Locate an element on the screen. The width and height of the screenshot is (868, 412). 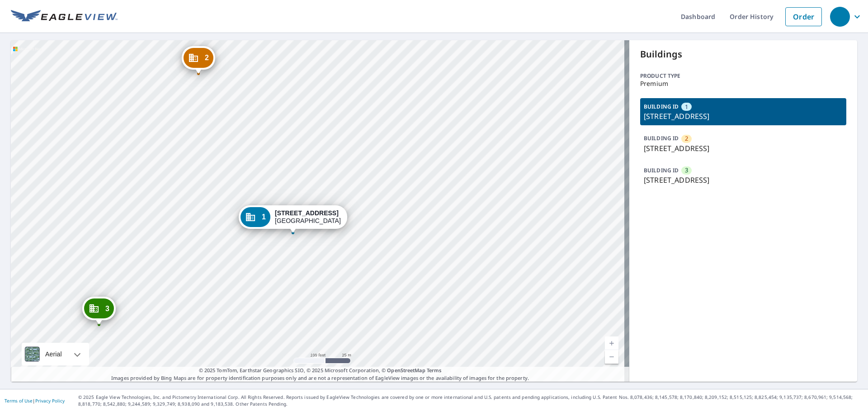
p: Images provided by Bing Maps are for property identification purposes only and are not a represen... is located at coordinates (320, 374).